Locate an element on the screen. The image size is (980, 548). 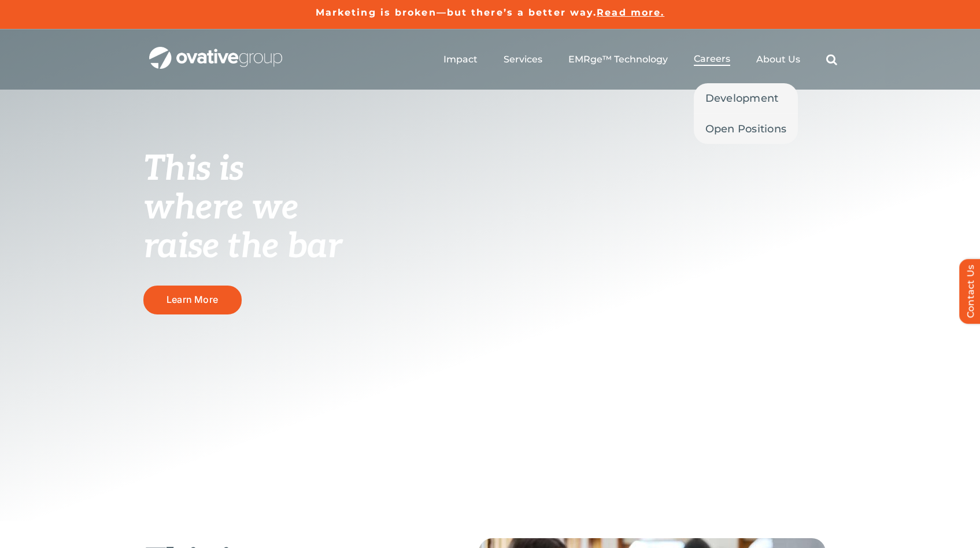
span: Services is located at coordinates (523, 59).